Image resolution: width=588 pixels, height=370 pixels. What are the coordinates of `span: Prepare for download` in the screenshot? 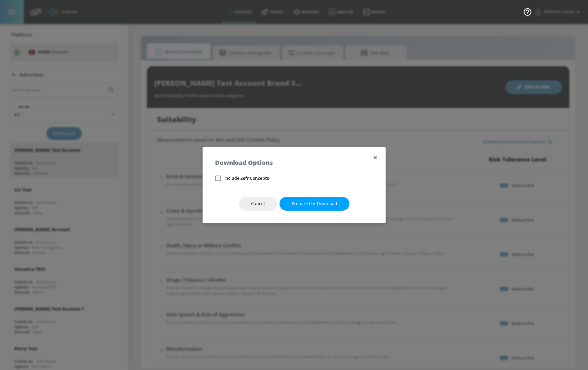 It's located at (314, 203).